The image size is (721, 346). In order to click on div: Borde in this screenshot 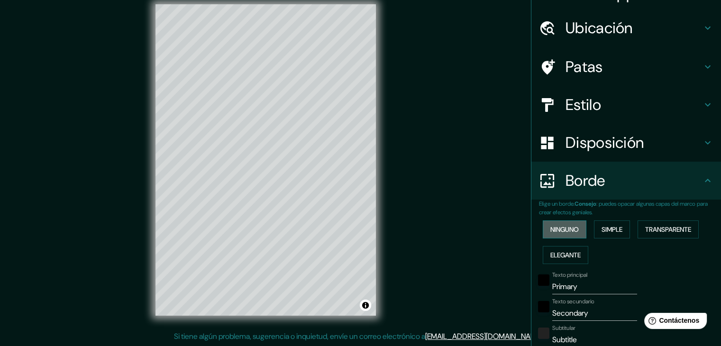, I will do `click(626, 181)`.